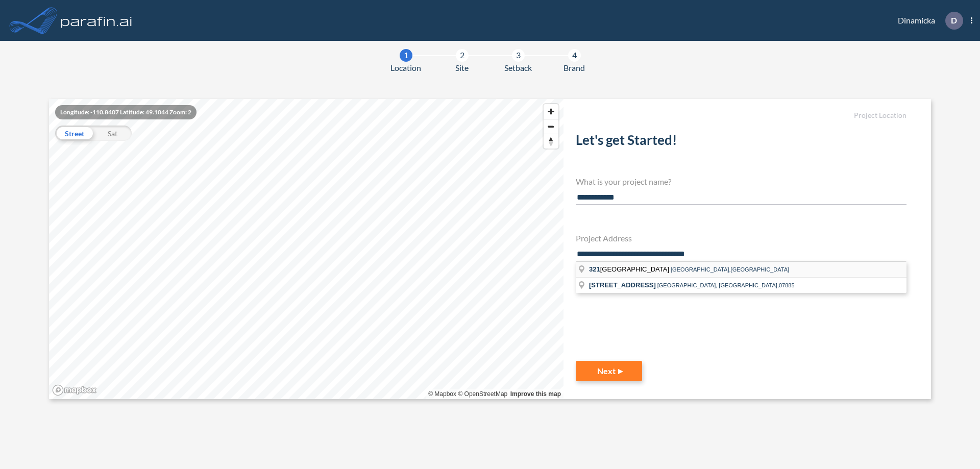  Describe the element at coordinates (462, 55) in the screenshot. I see `div: 2` at that location.